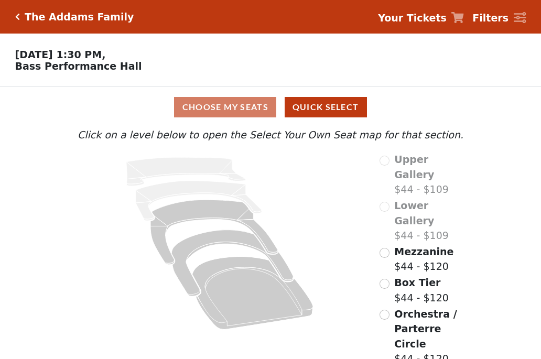 The image size is (541, 359). I want to click on strong: Filters, so click(490, 18).